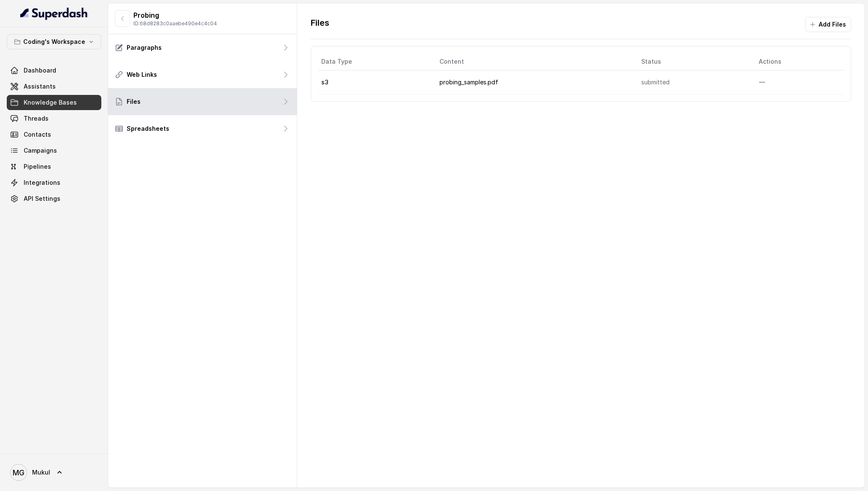 Image resolution: width=868 pixels, height=491 pixels. I want to click on p: ID: 68d8283c0aaebe490e4c4c04, so click(175, 24).